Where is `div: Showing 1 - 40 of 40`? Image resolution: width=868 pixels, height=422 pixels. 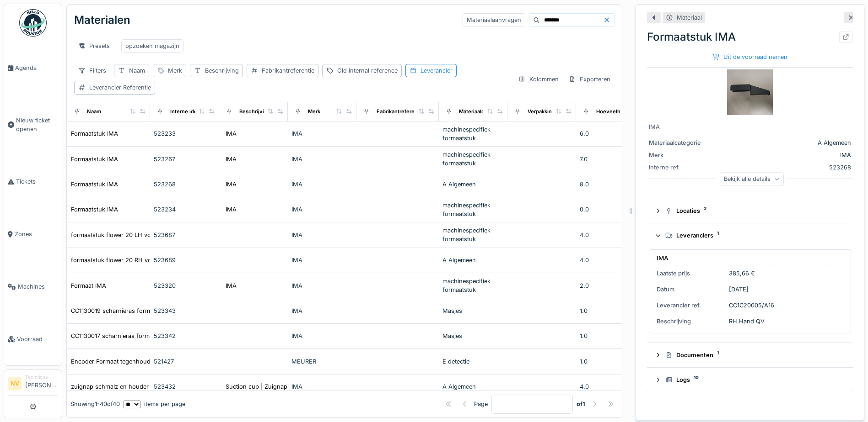 div: Showing 1 - 40 of 40 is located at coordinates (95, 404).